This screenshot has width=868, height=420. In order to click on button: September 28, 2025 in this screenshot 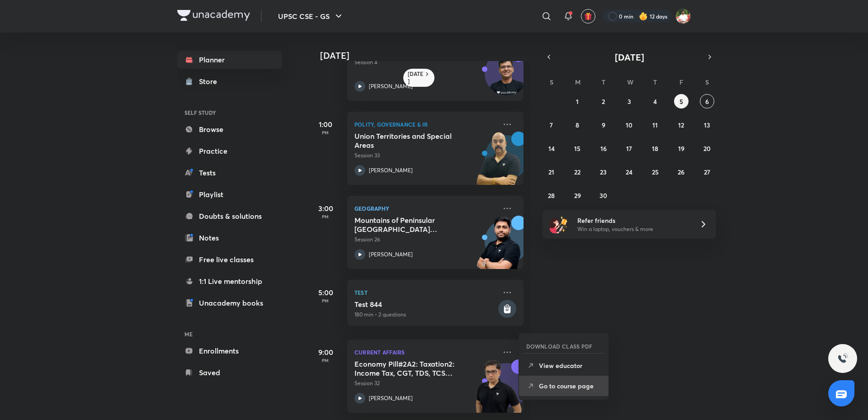, I will do `click(552, 195)`.